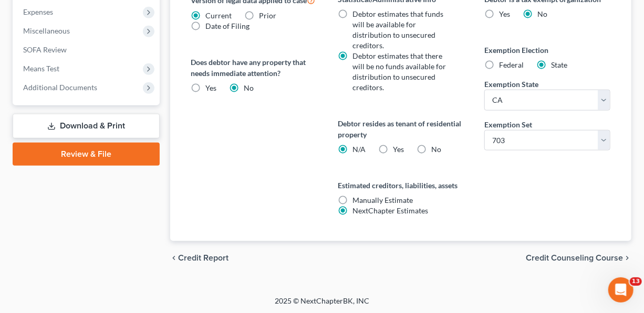 The width and height of the screenshot is (644, 313). Describe the element at coordinates (382, 200) in the screenshot. I see `span: Manually Estimate` at that location.